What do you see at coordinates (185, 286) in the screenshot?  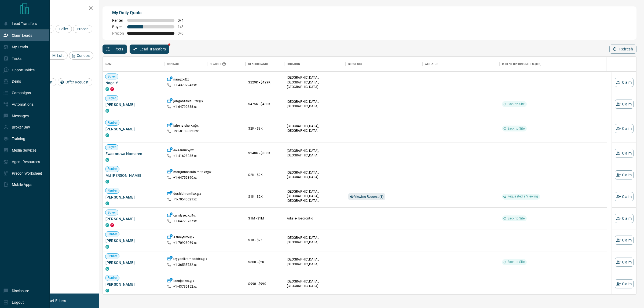 I see `p: +1- 43735152xx` at bounding box center [185, 286].